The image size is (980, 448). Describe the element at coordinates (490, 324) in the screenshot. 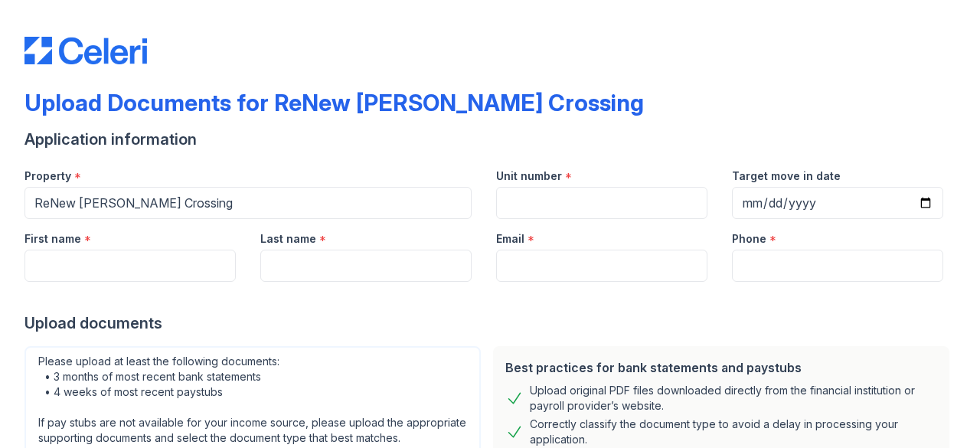

I see `div: Upload documents` at that location.